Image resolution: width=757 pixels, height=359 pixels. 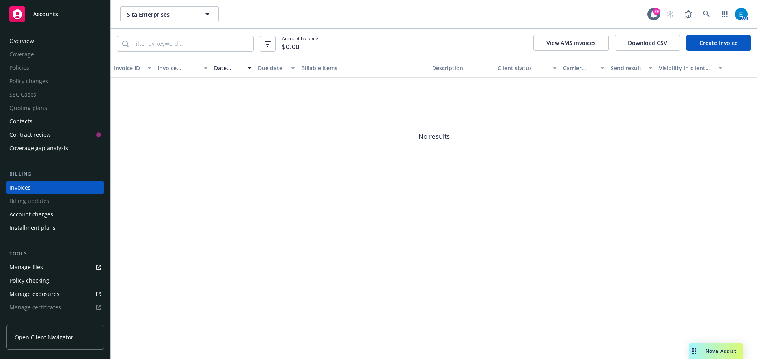 I want to click on a: Report a Bug, so click(x=689, y=14).